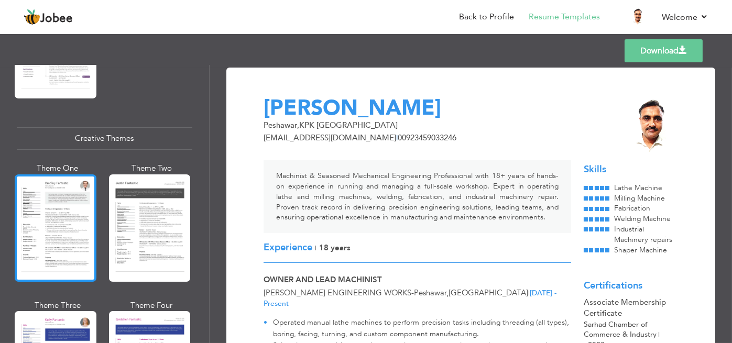  What do you see at coordinates (58, 168) in the screenshot?
I see `div: Theme One` at bounding box center [58, 168].